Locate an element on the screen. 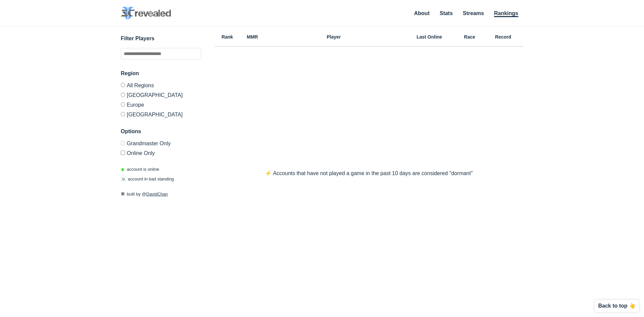 The image size is (644, 317). label: All Regions is located at coordinates (161, 86).